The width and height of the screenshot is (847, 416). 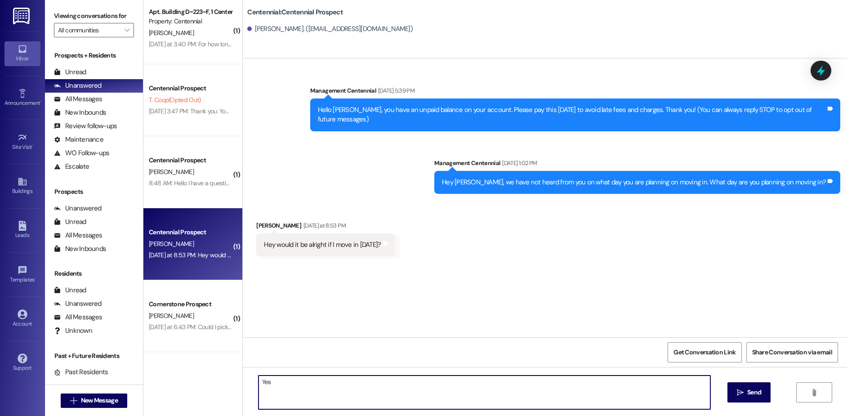 What do you see at coordinates (190, 12) in the screenshot?
I see `div: Apt. Building D~223~F, 1 Centennial` at bounding box center [190, 12].